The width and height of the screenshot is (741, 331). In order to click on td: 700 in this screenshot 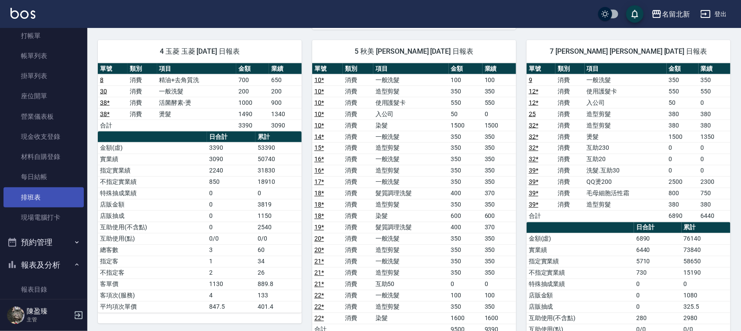, I will do `click(252, 80)`.